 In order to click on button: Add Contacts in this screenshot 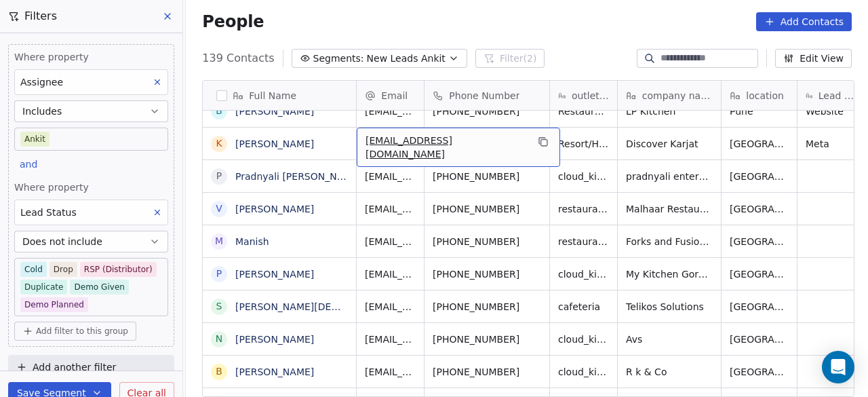, I will do `click(804, 22)`.